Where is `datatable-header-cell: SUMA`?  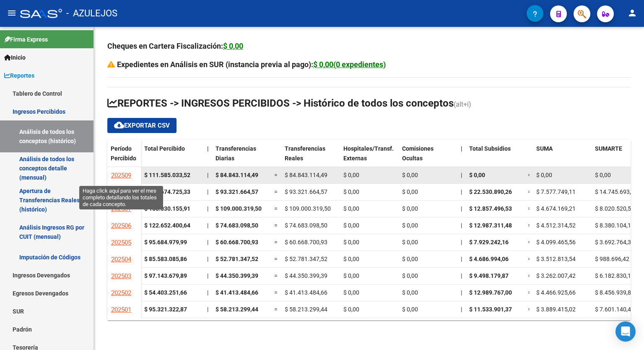
datatable-header-cell: SUMA is located at coordinates (563, 157).